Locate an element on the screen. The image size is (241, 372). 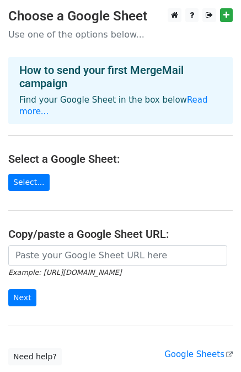
a: Need help? is located at coordinates (35, 356).